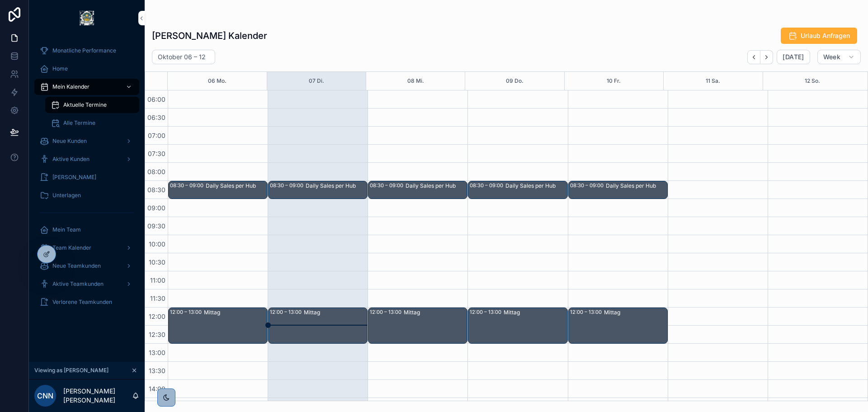 The height and width of the screenshot is (412, 868). I want to click on div: scrollable content, so click(87, 179).